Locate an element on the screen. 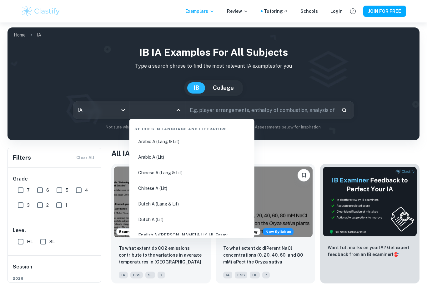 The image size is (427, 285). span: 2 is located at coordinates (47, 205).